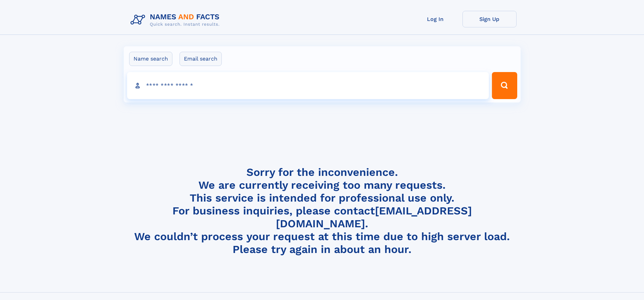  What do you see at coordinates (201, 59) in the screenshot?
I see `label: Email search` at bounding box center [201, 59].